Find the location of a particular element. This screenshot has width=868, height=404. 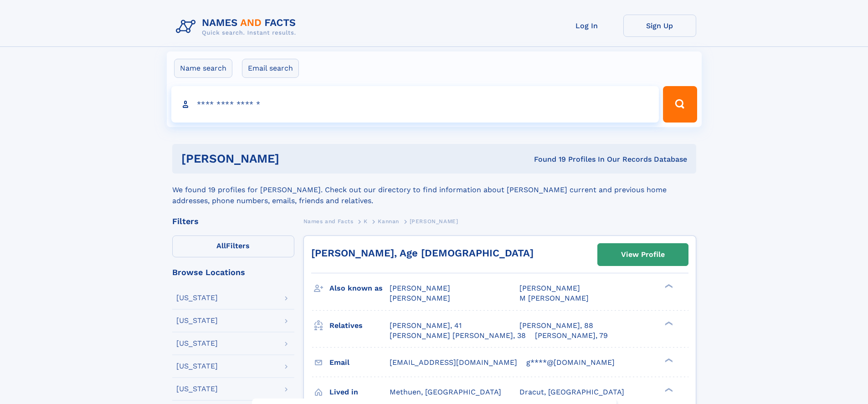

h3: Relatives is located at coordinates (360, 325).